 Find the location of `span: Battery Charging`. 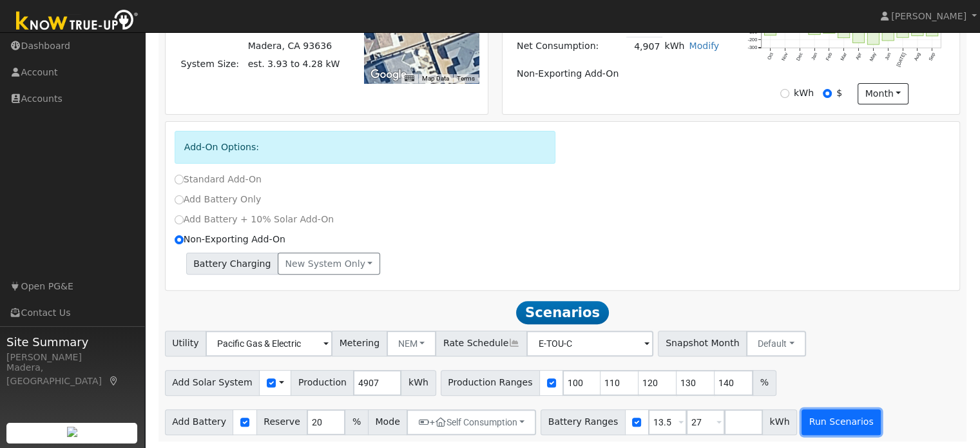

span: Battery Charging is located at coordinates (232, 264).